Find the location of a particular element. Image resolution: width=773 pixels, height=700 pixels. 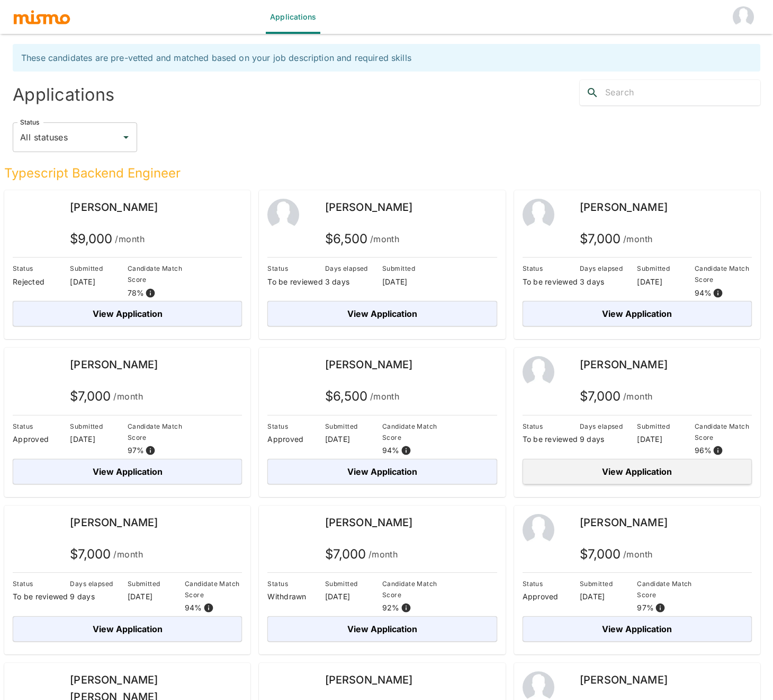

label: Status is located at coordinates (30, 122).